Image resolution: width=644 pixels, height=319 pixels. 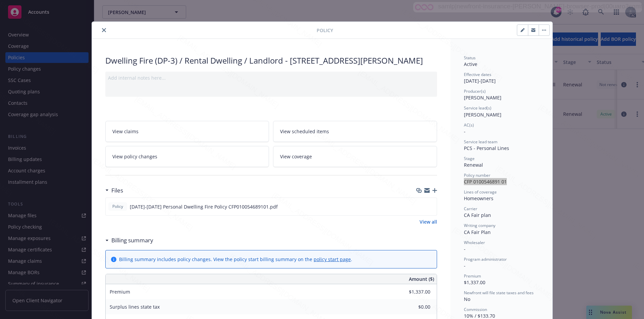 I want to click on span: Wholesaler, so click(x=474, y=242).